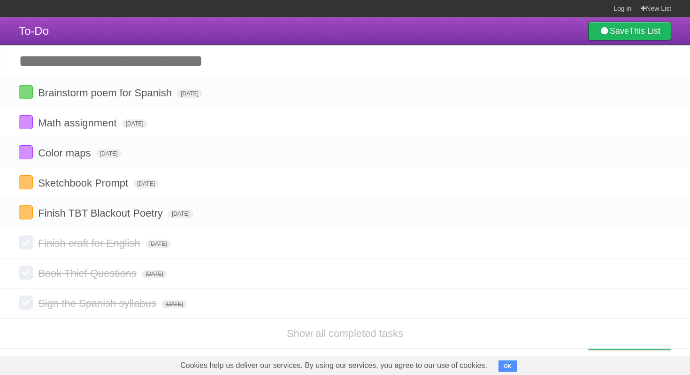 The width and height of the screenshot is (690, 375). Describe the element at coordinates (345, 333) in the screenshot. I see `a: Show all completed tasks` at that location.